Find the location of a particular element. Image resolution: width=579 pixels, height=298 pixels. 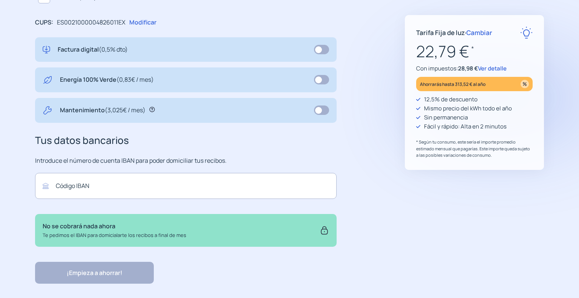

p: Energía 100% Verde is located at coordinates (107, 80).